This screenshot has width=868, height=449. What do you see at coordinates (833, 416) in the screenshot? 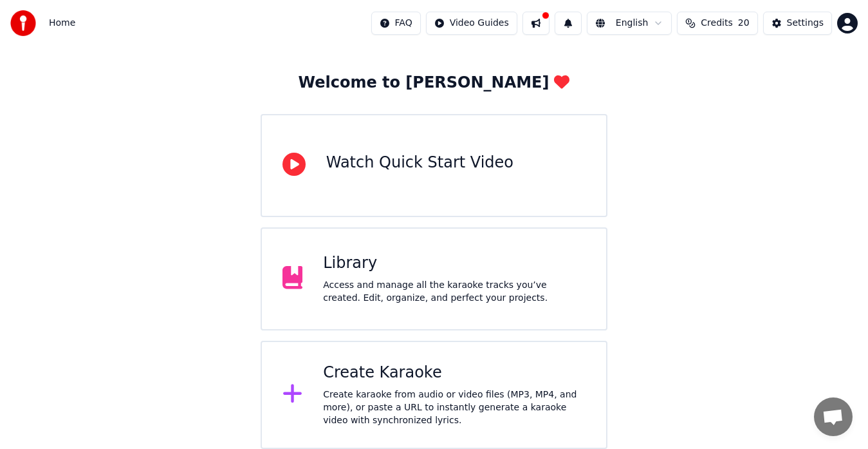
I see `a: Open chat` at bounding box center [833, 416].